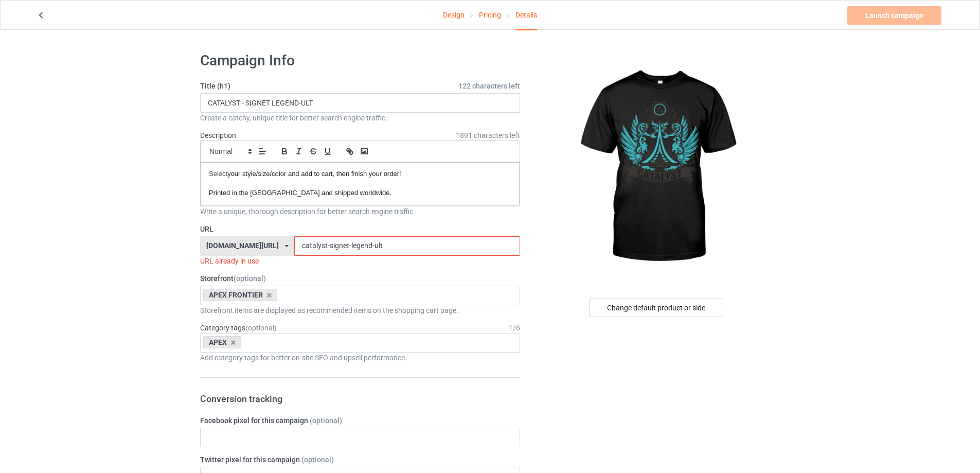 This screenshot has width=980, height=473. Describe the element at coordinates (526, 16) in the screenshot. I see `div: Details` at that location.